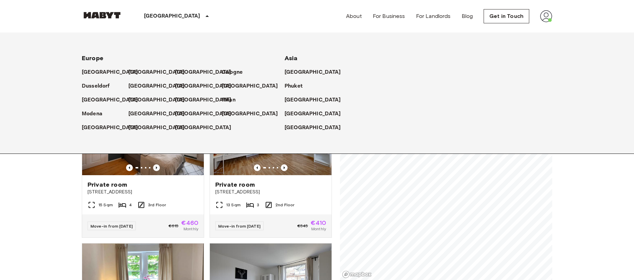 This screenshot has height=280, width=634. Describe the element at coordinates (105, 205) in the screenshot. I see `span: 15 Sqm` at that location.